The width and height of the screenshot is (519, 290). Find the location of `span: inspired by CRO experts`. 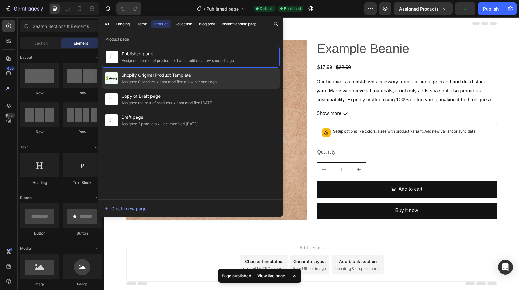

span: inspired by CRO experts is located at coordinates (159, 251).